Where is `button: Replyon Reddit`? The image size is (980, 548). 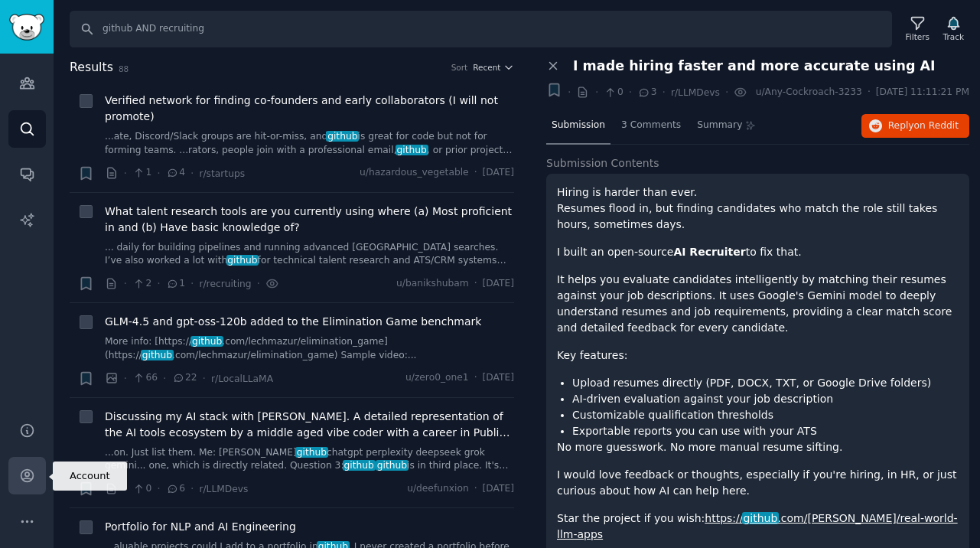 button: Replyon Reddit is located at coordinates (916, 126).